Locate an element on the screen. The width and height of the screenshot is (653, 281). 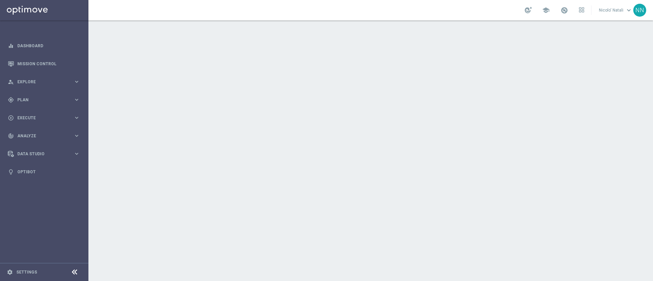
i: equalizer is located at coordinates (11, 46).